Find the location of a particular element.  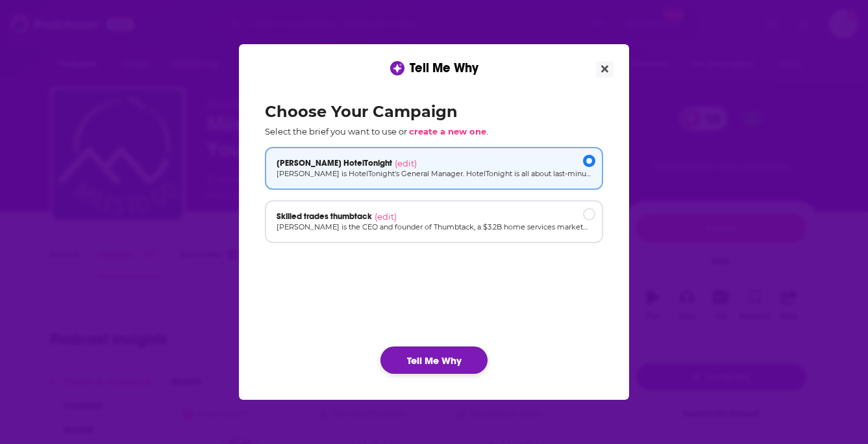

span: Tell Me Why is located at coordinates (444, 68).